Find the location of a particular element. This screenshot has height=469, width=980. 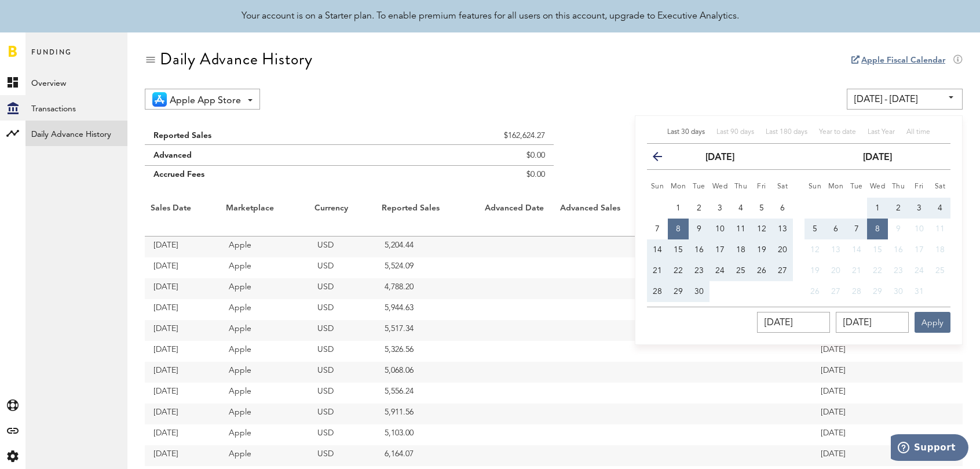

small: Thursday is located at coordinates (741, 187).